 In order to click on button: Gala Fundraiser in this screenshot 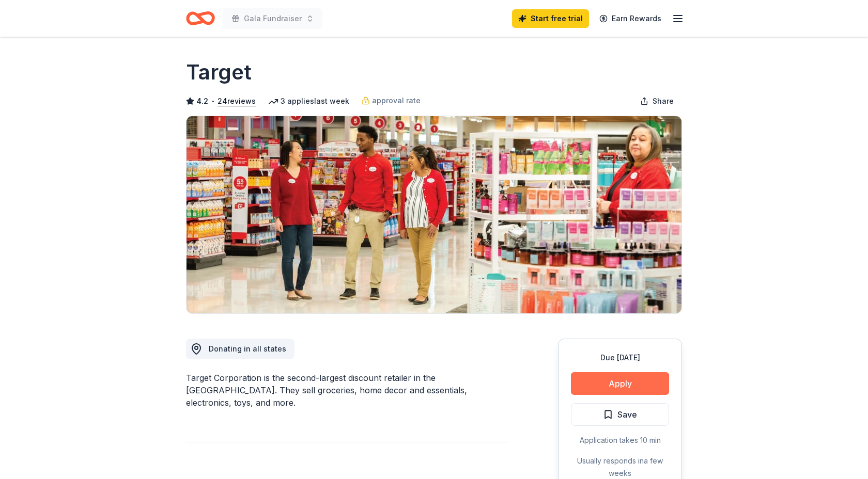, I will do `click(273, 18)`.